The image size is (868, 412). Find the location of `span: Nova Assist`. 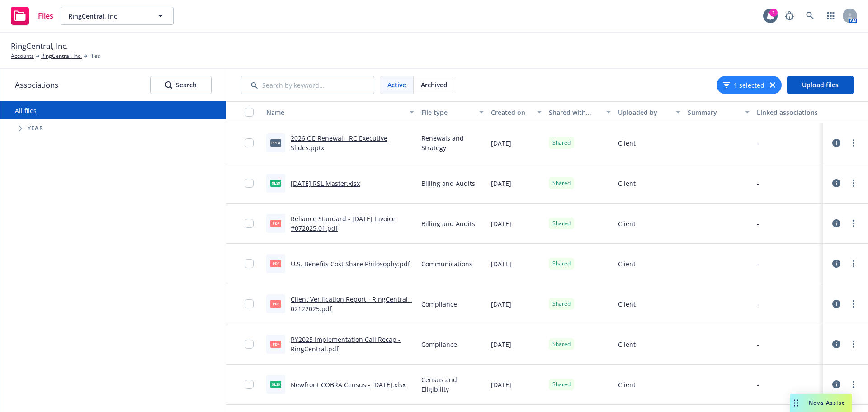

span: Nova Assist is located at coordinates (826, 403).